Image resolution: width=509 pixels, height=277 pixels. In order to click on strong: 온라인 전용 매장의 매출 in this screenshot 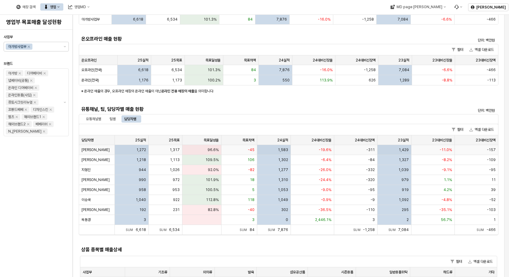, I will do `click(177, 91)`.